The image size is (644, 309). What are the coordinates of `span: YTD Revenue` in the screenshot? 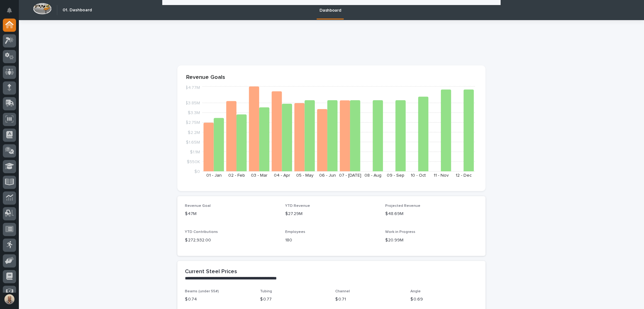 It's located at (298, 206).